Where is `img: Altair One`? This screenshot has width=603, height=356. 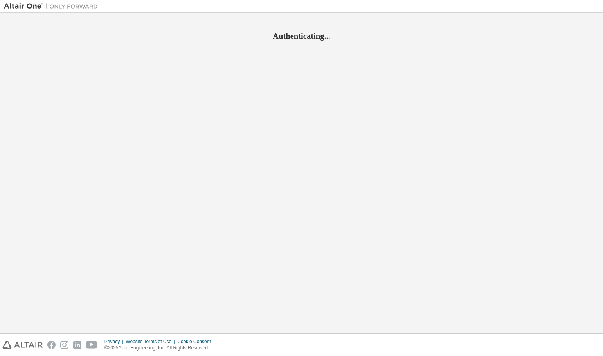
img: Altair One is located at coordinates (53, 6).